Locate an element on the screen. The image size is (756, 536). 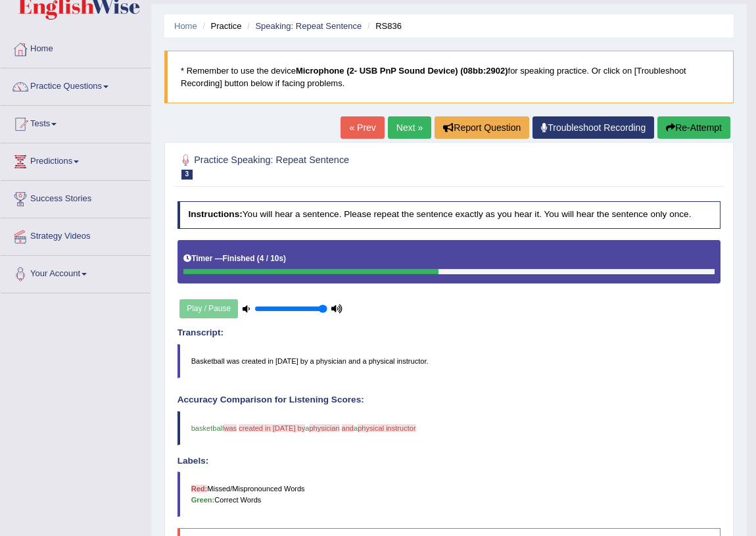
h4: Transcript: is located at coordinates (449, 333).